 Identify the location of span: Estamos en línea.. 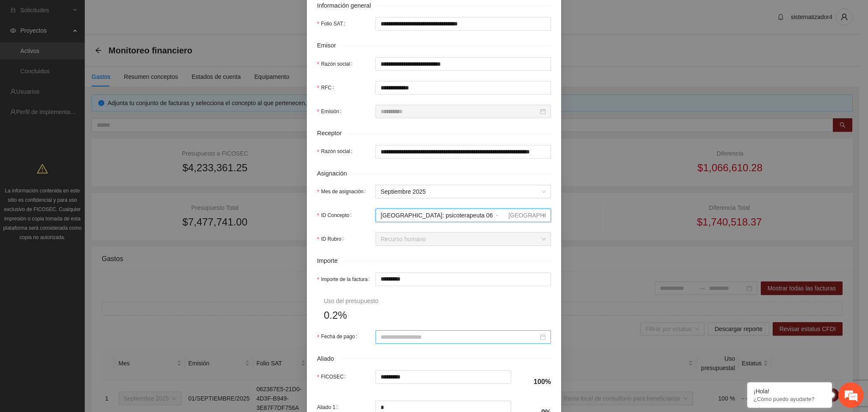
(83, 156).